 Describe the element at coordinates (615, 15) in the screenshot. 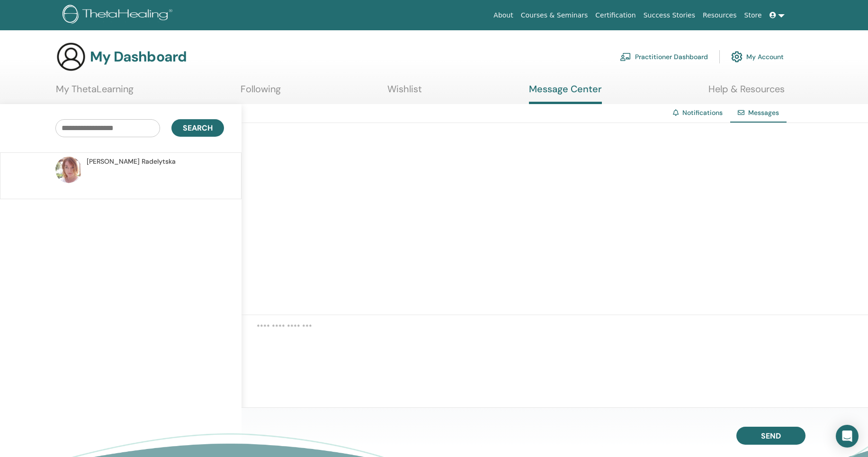

I see `a: Certification` at that location.